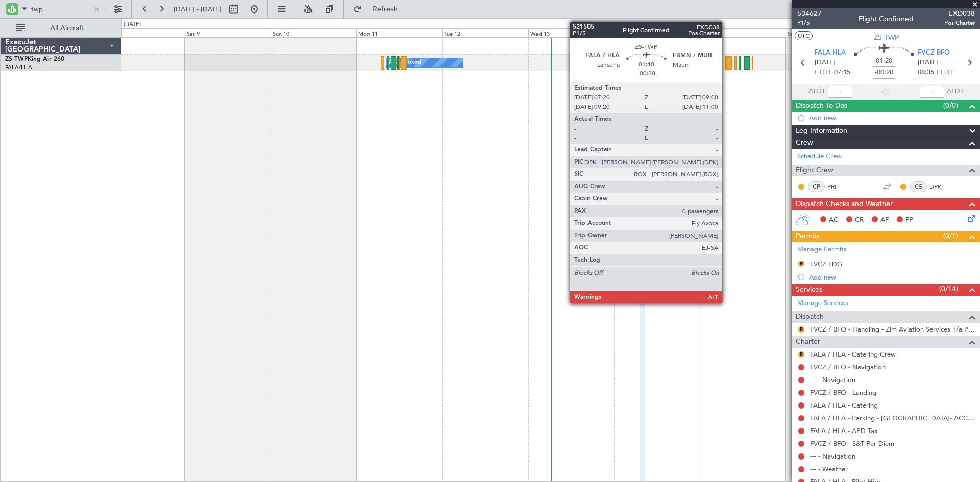  What do you see at coordinates (933, 53) in the screenshot?
I see `span: FVCZ BFO` at bounding box center [933, 53].